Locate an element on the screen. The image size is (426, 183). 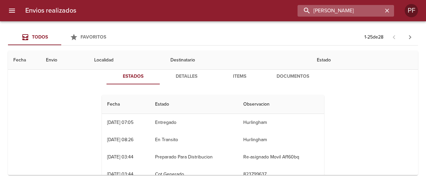
td: Preparado Para Distribucion is located at coordinates (194, 157).